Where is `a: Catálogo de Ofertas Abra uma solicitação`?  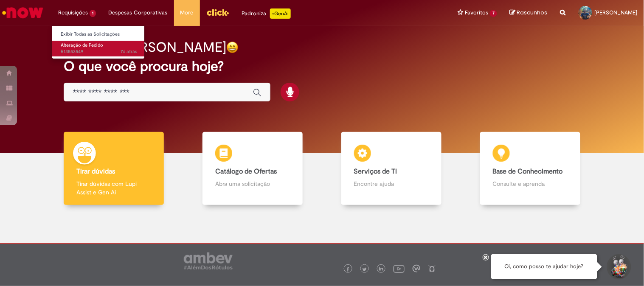 a: Catálogo de Ofertas Abra uma solicitação is located at coordinates (253, 169).